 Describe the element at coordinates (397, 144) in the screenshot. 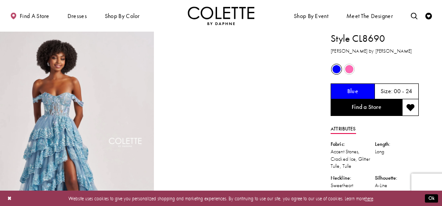

I see `div: Length:` at that location.